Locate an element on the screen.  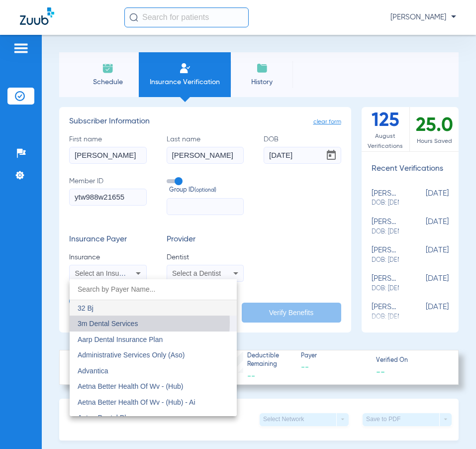
div: Chat Widget is located at coordinates (451, 425).